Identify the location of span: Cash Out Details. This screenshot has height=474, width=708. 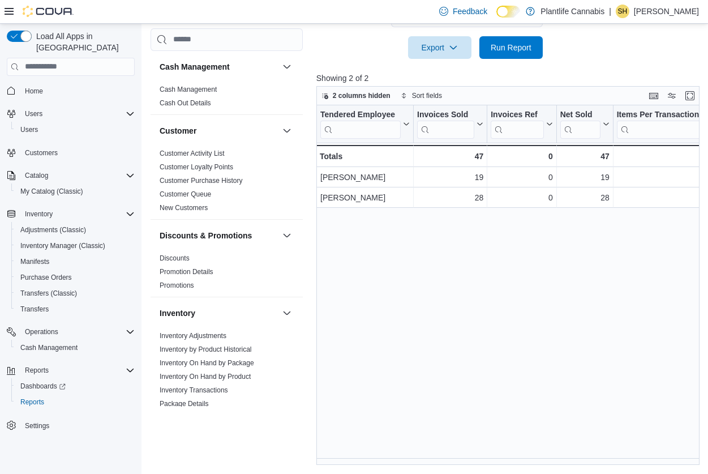
(185, 103).